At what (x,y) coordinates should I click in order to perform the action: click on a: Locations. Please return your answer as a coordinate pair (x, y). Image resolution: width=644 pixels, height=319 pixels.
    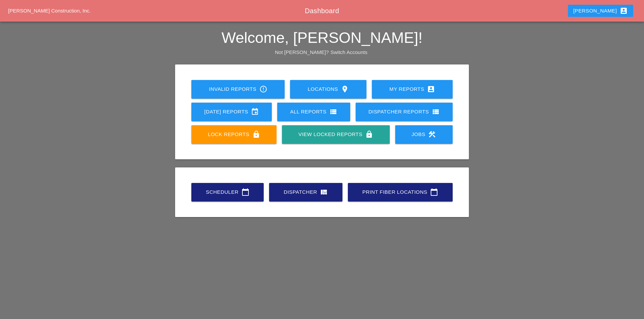
    Looking at the image, I should click on (328, 89).